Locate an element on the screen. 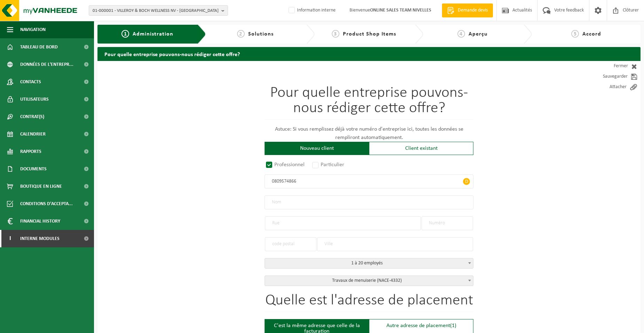 The width and height of the screenshot is (644, 333). span: Navigation is located at coordinates (33, 30).